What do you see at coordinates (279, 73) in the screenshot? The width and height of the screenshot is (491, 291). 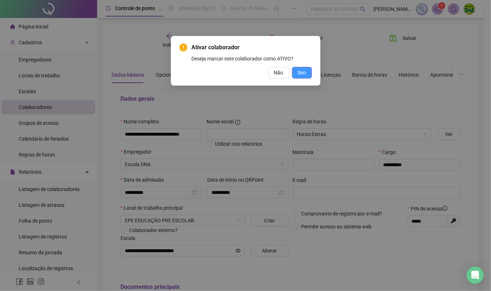 I see `span: Não` at bounding box center [279, 73].